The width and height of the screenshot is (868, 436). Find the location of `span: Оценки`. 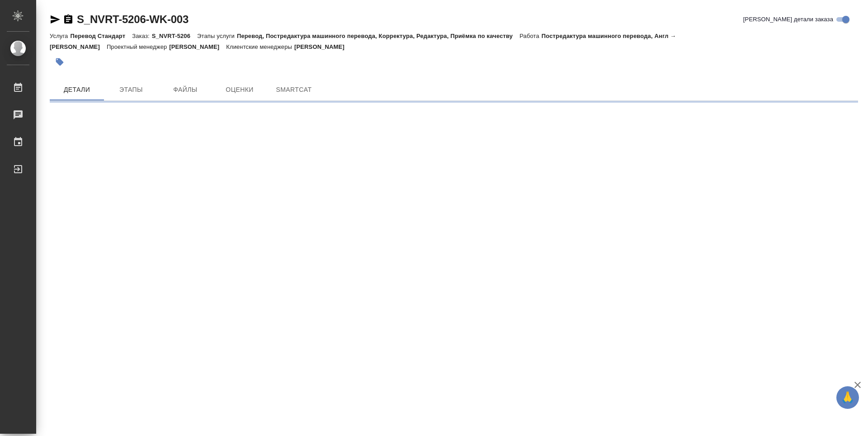

span: Оценки is located at coordinates (239, 90).